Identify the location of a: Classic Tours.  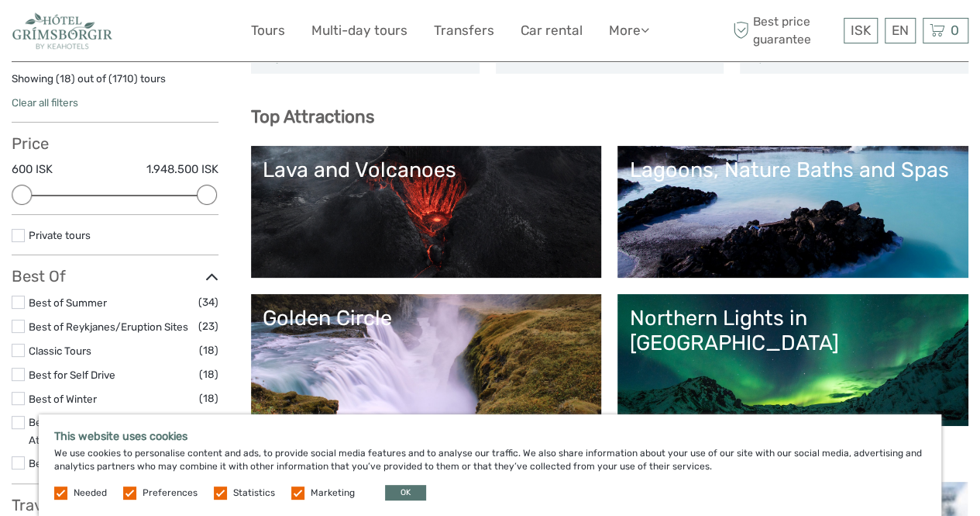
(60, 351).